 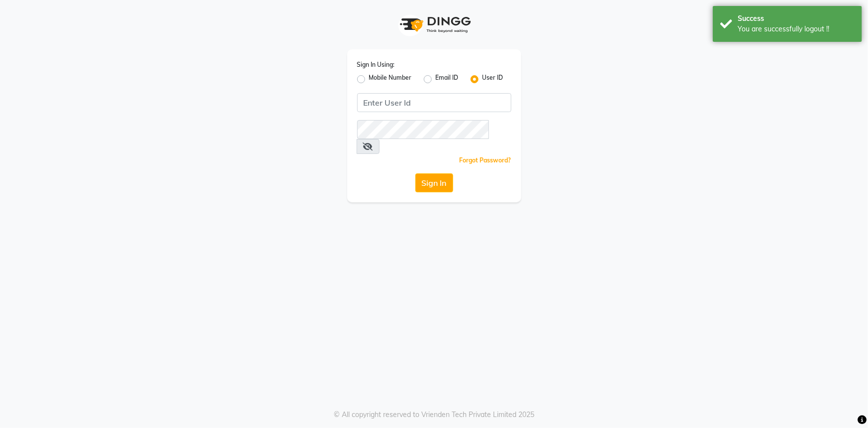 I want to click on button: Sign In, so click(x=434, y=183).